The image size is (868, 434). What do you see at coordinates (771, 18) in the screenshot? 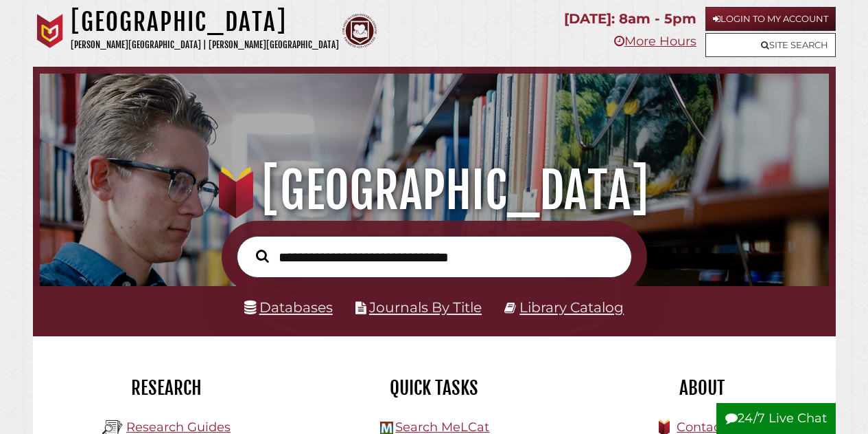
I see `a: Login to My Account` at bounding box center [771, 18].